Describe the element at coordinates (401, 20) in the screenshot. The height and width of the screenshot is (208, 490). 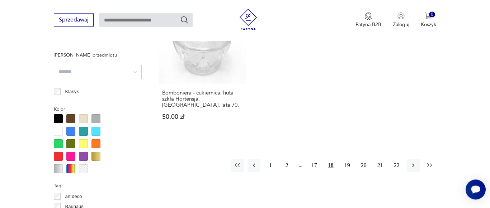
I see `button: Zaloguj` at that location.